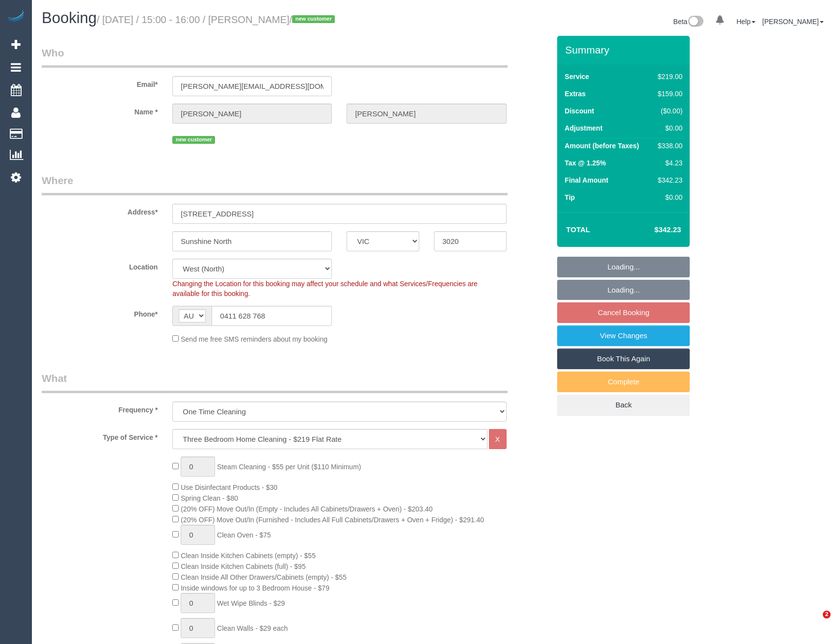 Image resolution: width=836 pixels, height=644 pixels. I want to click on label: Service, so click(577, 76).